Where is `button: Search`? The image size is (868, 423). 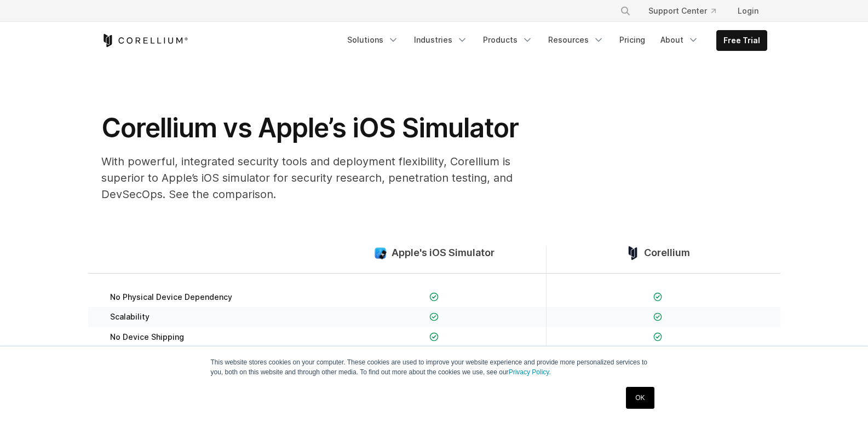 button: Search is located at coordinates (625, 11).